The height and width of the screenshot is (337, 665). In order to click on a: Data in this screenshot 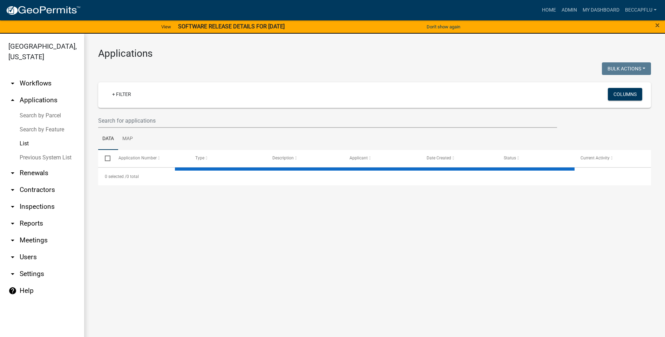, I will do `click(108, 139)`.